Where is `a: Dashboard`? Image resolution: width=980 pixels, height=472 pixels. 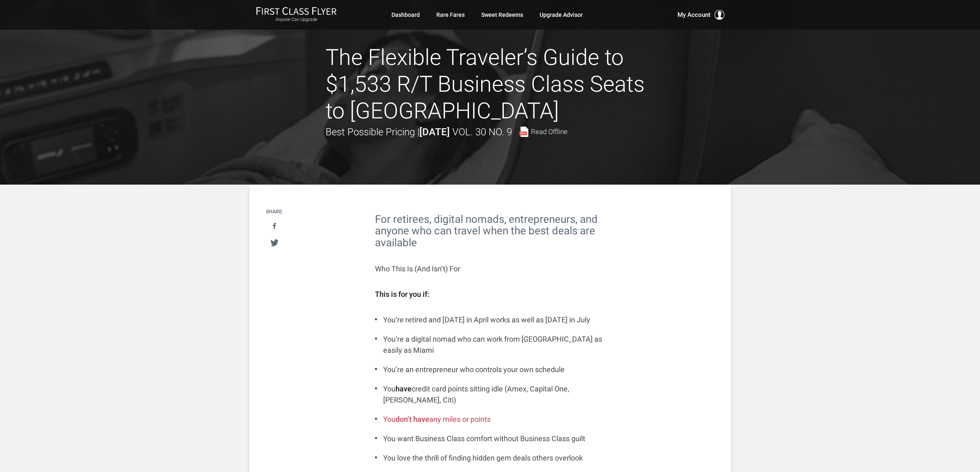
a: Dashboard is located at coordinates (405, 15).